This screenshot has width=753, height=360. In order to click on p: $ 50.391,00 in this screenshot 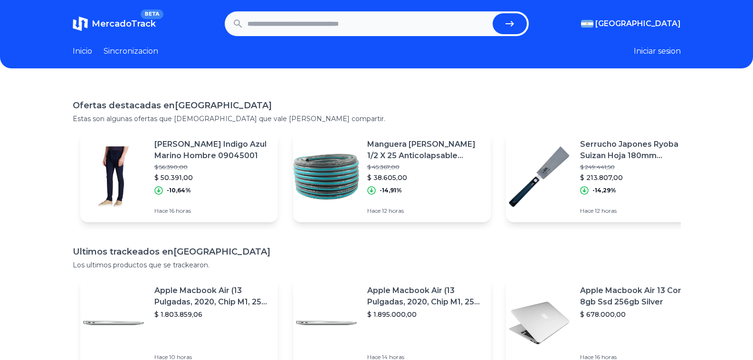, I will do `click(212, 178)`.